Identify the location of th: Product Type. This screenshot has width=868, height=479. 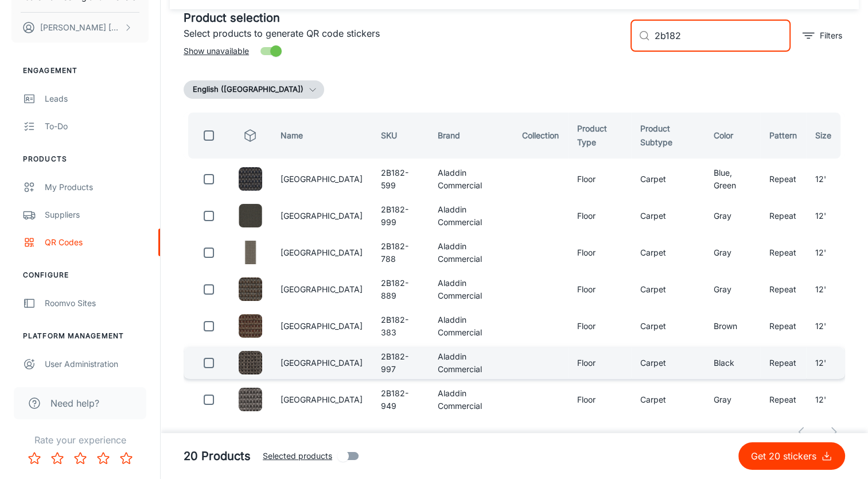
(600, 135).